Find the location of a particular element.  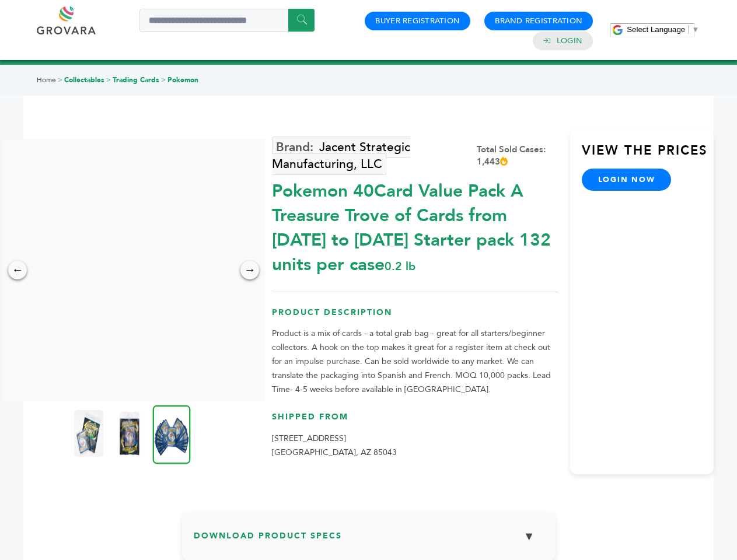

p: Product is a mix of cards - a total grab bag - great for all starters/beginner collectors. A hook... is located at coordinates (415, 361).